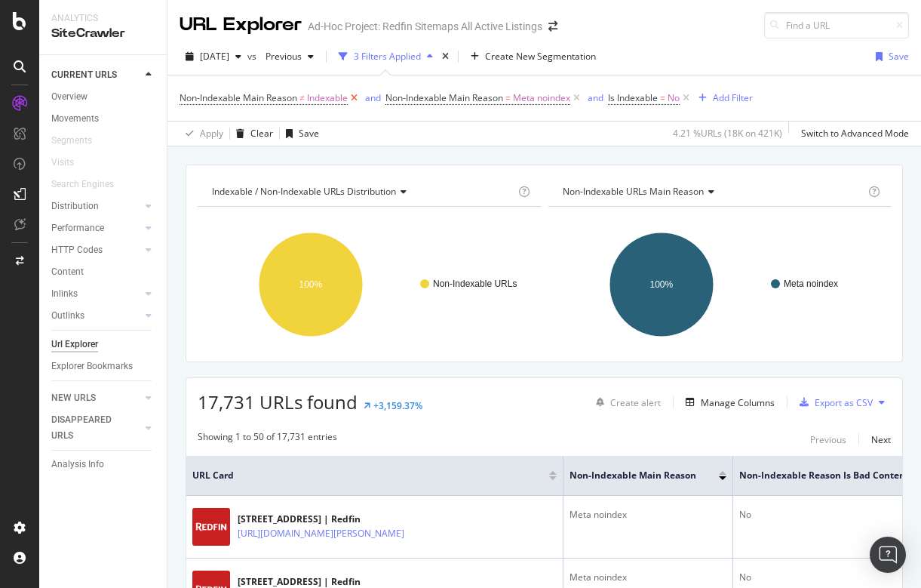 The width and height of the screenshot is (921, 588). What do you see at coordinates (674, 98) in the screenshot?
I see `span: No` at bounding box center [674, 98].